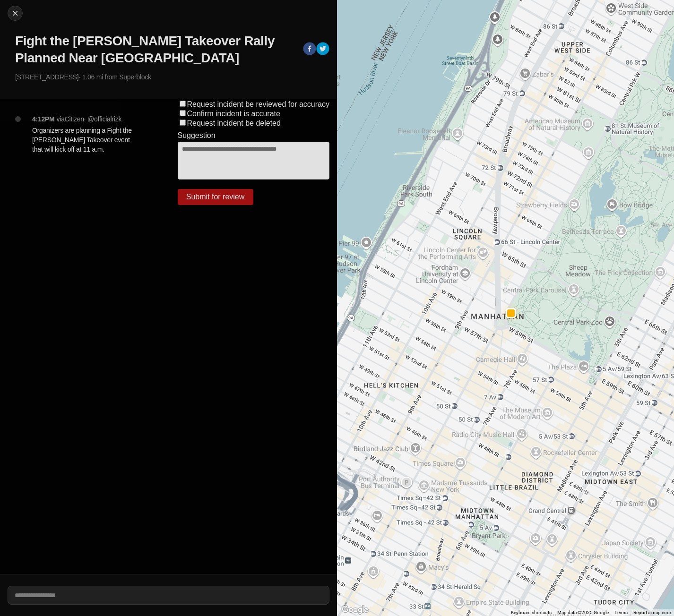  What do you see at coordinates (15, 13) in the screenshot?
I see `img: cancel` at bounding box center [15, 13].